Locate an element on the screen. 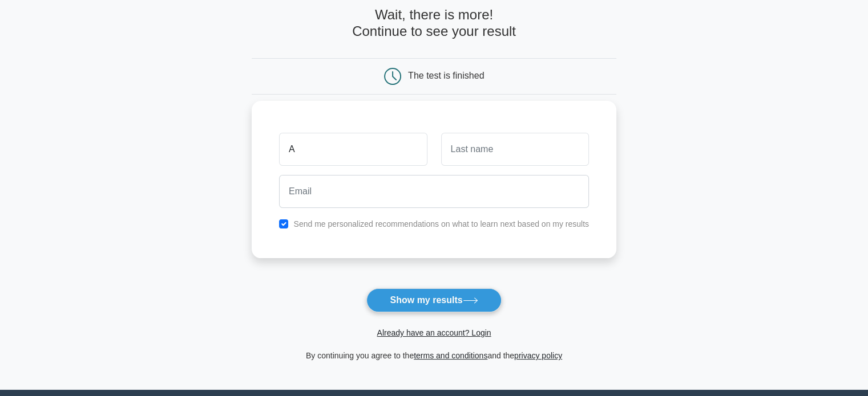 Image resolution: width=868 pixels, height=396 pixels. input: First name is located at coordinates (352, 149).